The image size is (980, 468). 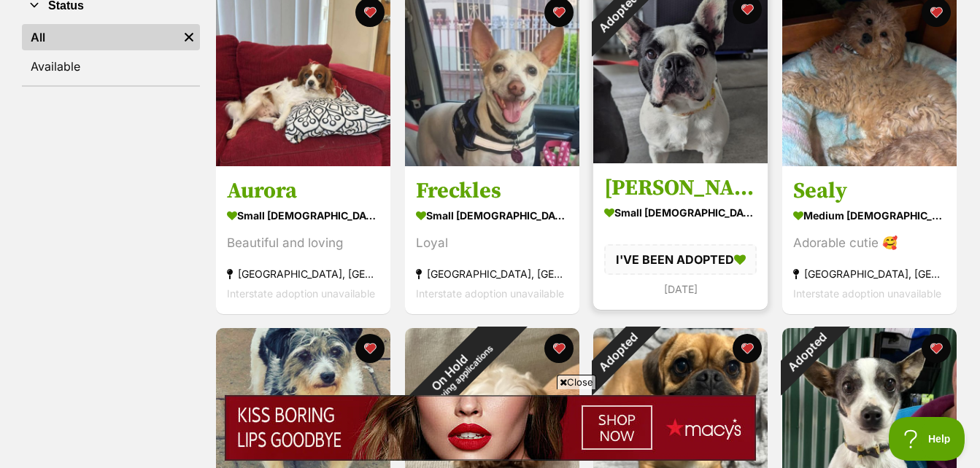 What do you see at coordinates (680, 160) in the screenshot?
I see `a: Adopted` at bounding box center [680, 160].